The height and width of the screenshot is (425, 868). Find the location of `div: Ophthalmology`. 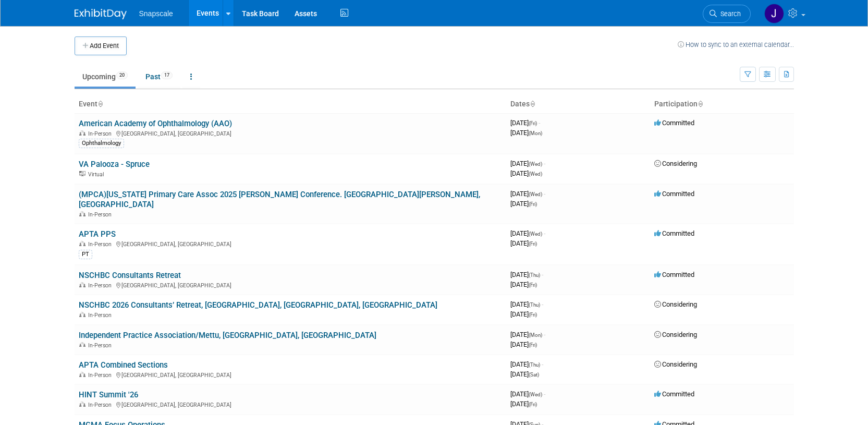

div: Ophthalmology is located at coordinates (101, 143).